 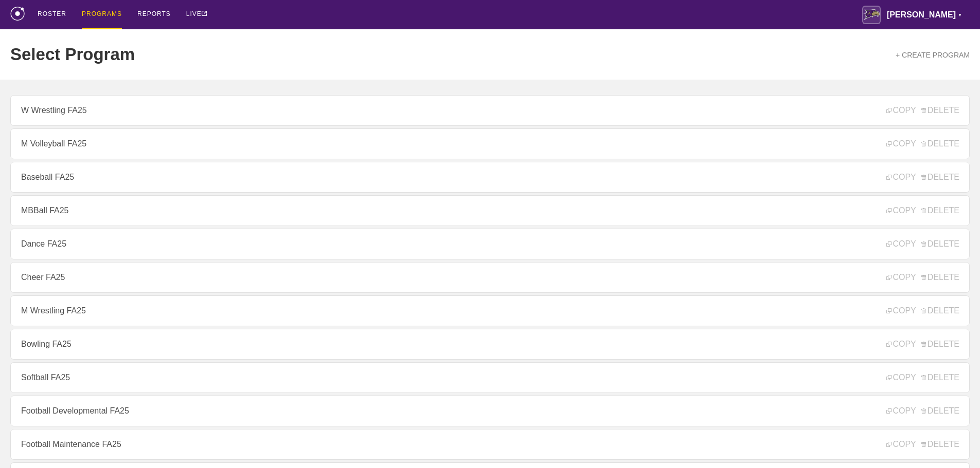 I want to click on a: Bowling FA25, so click(x=490, y=344).